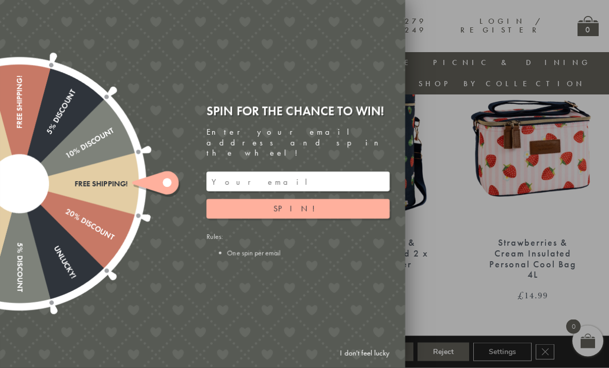 This screenshot has height=368, width=609. I want to click on div: Rules:, so click(298, 245).